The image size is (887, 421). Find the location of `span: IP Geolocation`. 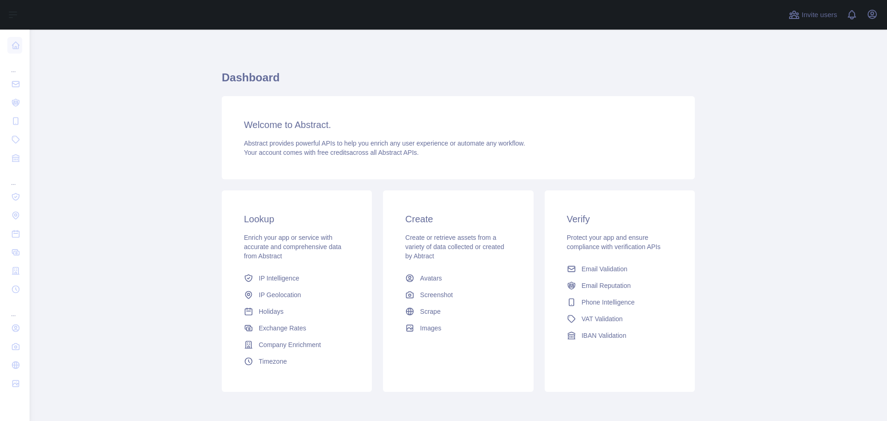

span: IP Geolocation is located at coordinates (280, 295).